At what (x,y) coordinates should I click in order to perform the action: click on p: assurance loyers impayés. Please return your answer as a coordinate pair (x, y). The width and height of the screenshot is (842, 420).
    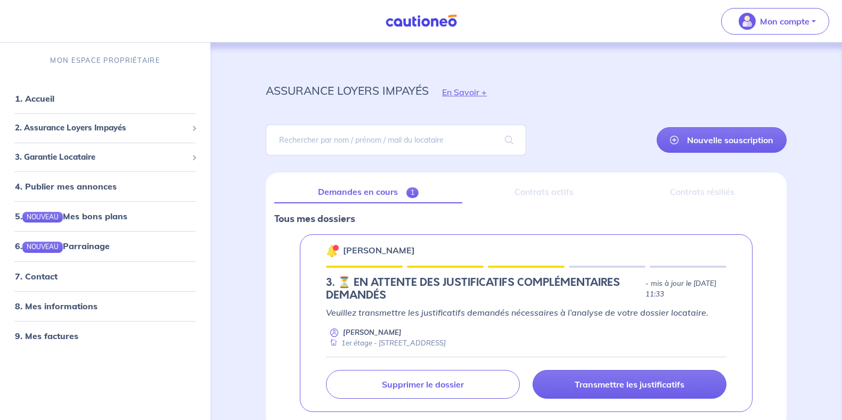
    Looking at the image, I should click on (347, 91).